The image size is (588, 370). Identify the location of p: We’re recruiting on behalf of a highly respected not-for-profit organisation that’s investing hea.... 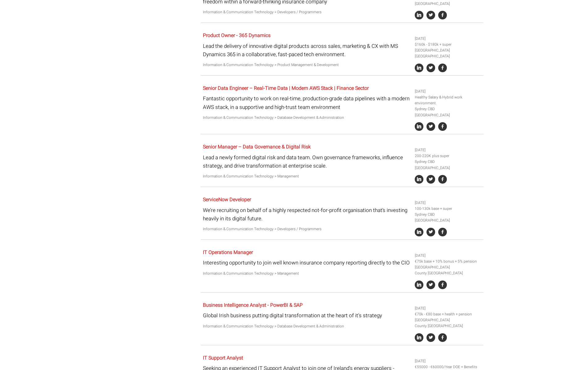
(306, 214).